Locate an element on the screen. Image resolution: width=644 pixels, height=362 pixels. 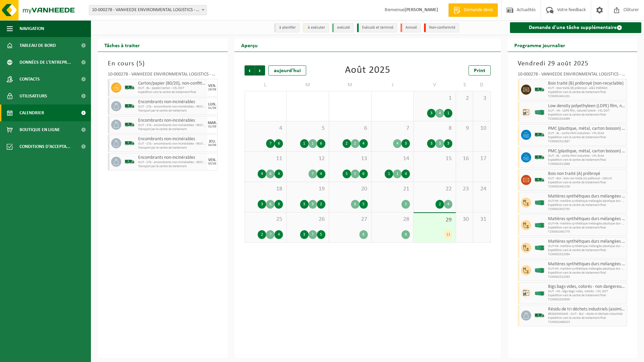
span: 3 is located at coordinates (482, 99).